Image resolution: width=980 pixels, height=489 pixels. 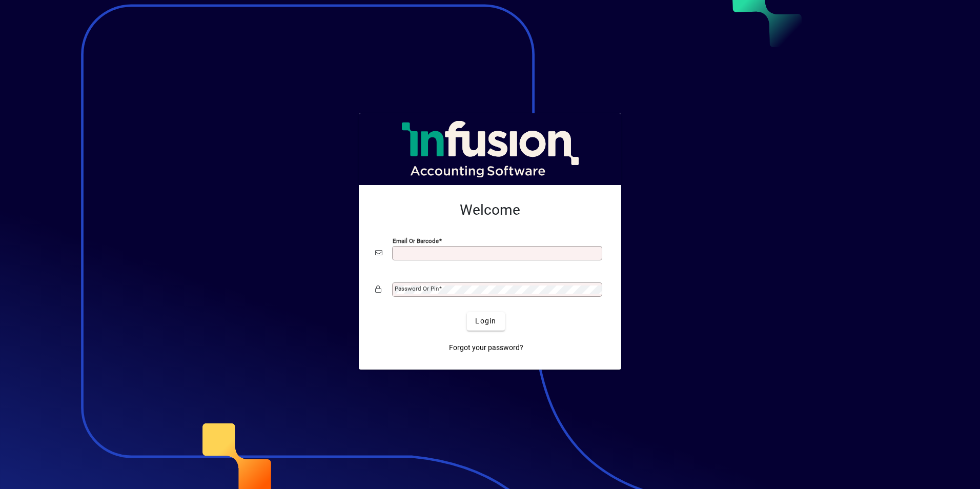 What do you see at coordinates (486, 348) in the screenshot?
I see `span: Forgot your password?` at bounding box center [486, 348].